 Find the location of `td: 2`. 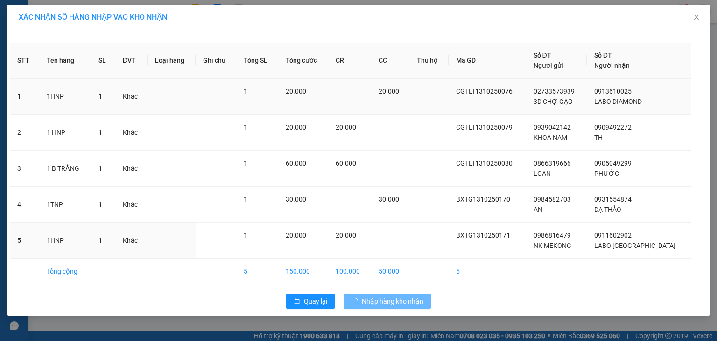

td: 2 is located at coordinates (24, 132).